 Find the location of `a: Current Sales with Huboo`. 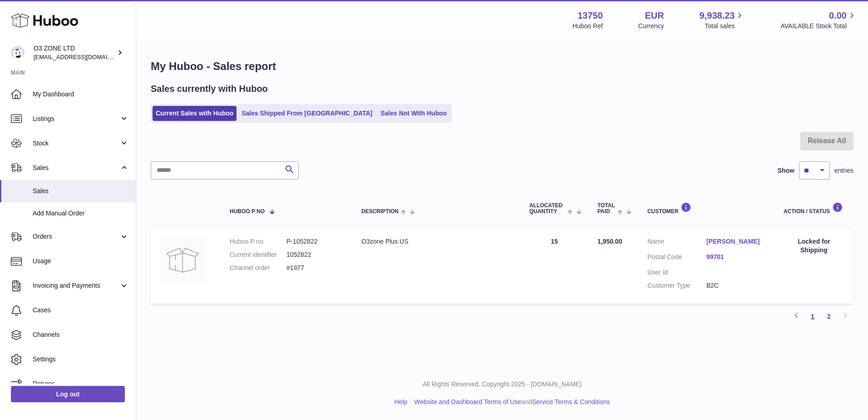

a: Current Sales with Huboo is located at coordinates (194, 113).